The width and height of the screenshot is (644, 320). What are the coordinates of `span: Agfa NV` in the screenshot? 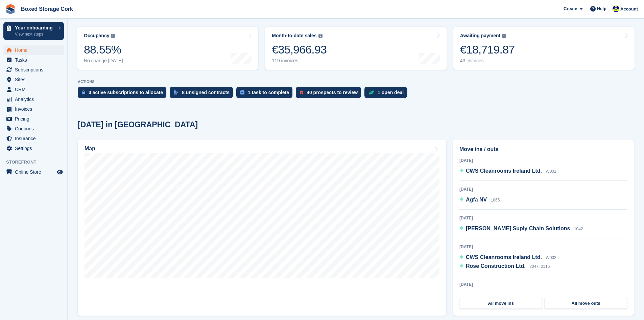 It's located at (476, 199).